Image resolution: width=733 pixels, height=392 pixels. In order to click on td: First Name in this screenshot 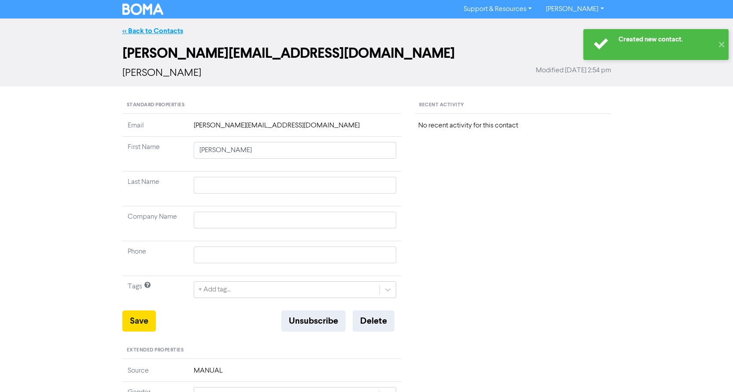, I will do `click(155, 154)`.